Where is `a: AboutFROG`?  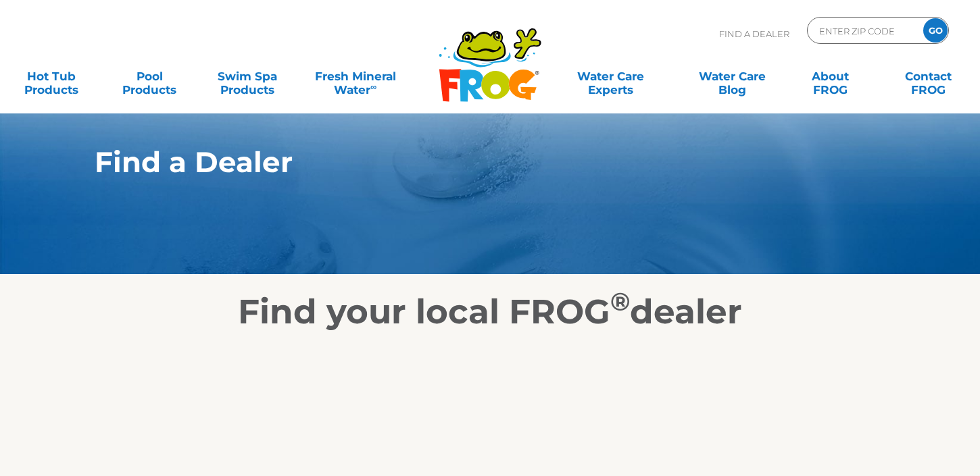 a: AboutFROG is located at coordinates (830, 76).